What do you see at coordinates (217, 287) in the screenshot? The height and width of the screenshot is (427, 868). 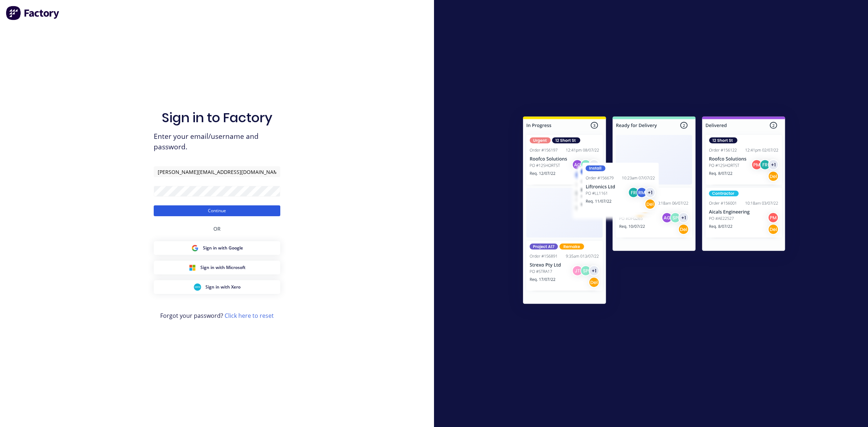 I see `button: Xero Sign inSign in with Xero` at bounding box center [217, 287].